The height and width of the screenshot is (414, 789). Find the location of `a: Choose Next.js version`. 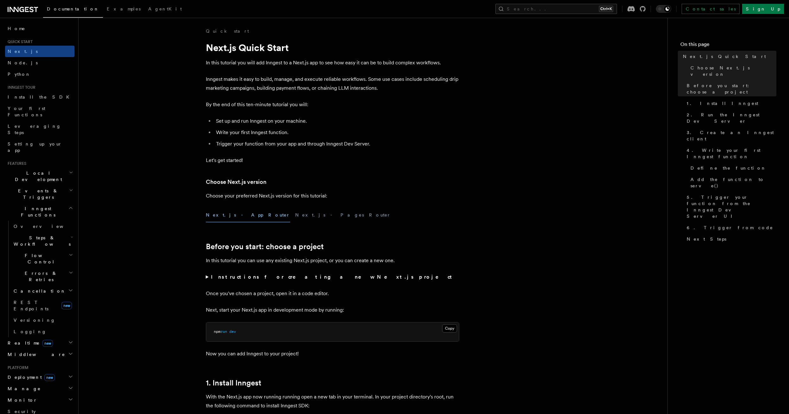

a: Choose Next.js version is located at coordinates (732, 71).